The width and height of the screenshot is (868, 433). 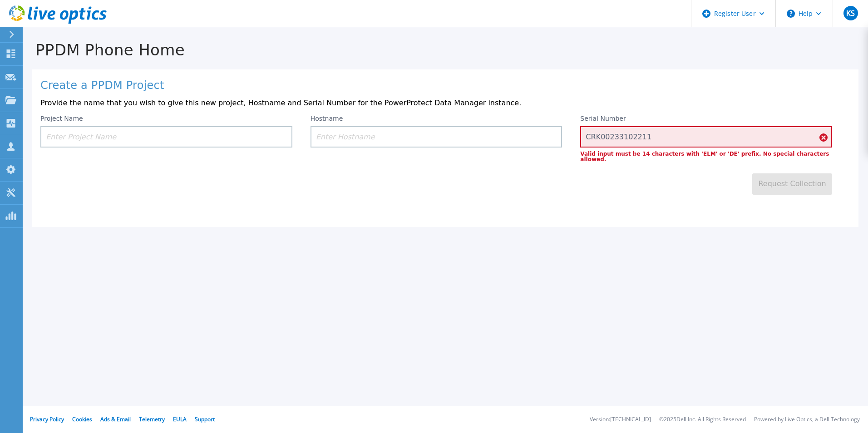 What do you see at coordinates (326, 118) in the screenshot?
I see `label: Hostname` at bounding box center [326, 118].